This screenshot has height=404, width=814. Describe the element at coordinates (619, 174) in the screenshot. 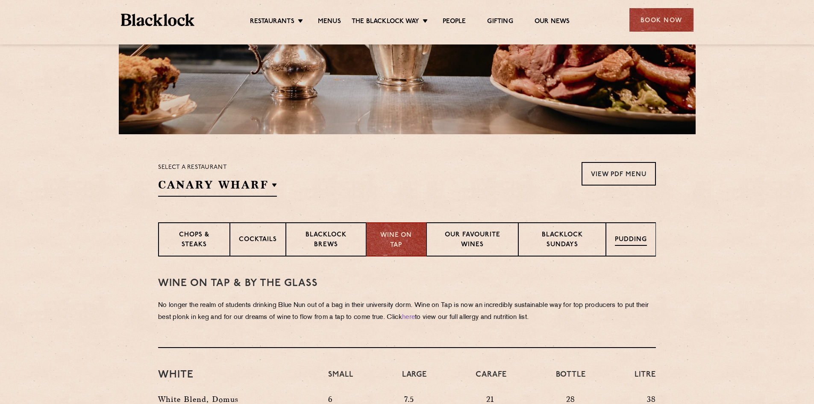

I see `a: View PDF Menu` at that location.